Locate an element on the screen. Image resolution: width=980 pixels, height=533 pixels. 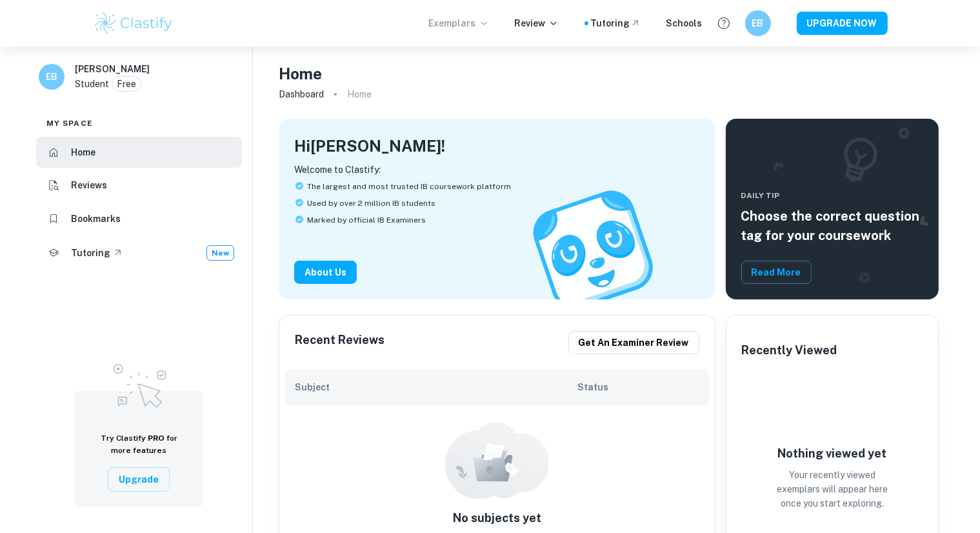
h6: Recently Viewed is located at coordinates (790, 351).